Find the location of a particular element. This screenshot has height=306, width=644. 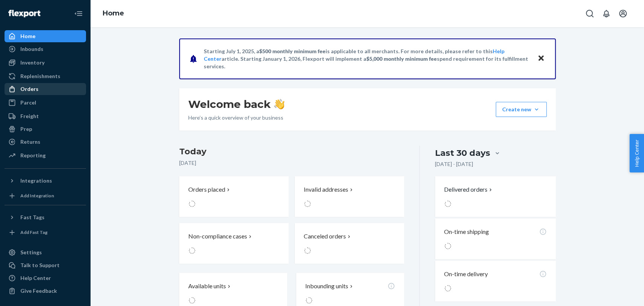

button: Close Navigation is located at coordinates (78, 13).